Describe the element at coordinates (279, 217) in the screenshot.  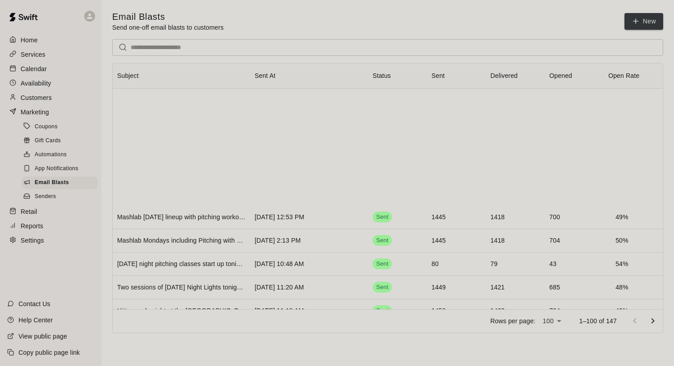
I see `div: Aug 11 2025, 12:53 PM` at that location.